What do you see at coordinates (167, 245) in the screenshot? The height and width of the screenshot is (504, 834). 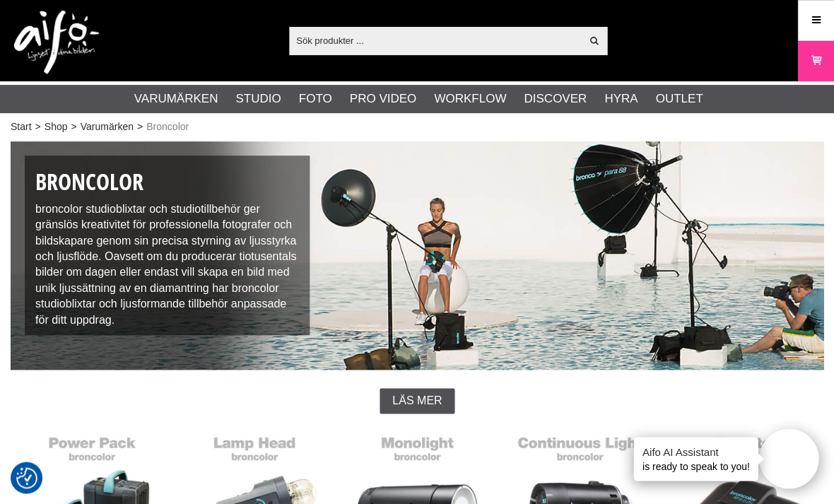 I see `div: broncolor studioblixtar och studiotillbehör ger gränslös kreativitet för professionella fotografe...` at bounding box center [167, 245].